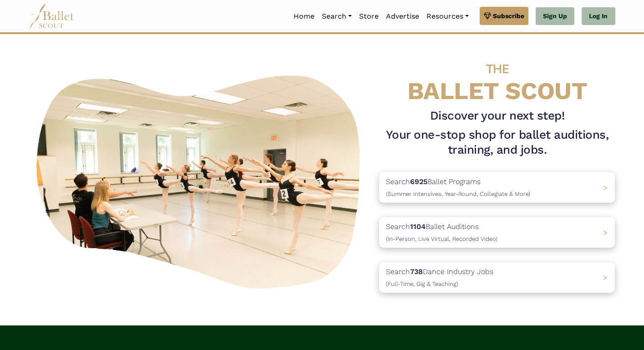  Describe the element at coordinates (497, 69) in the screenshot. I see `span: THE` at that location.